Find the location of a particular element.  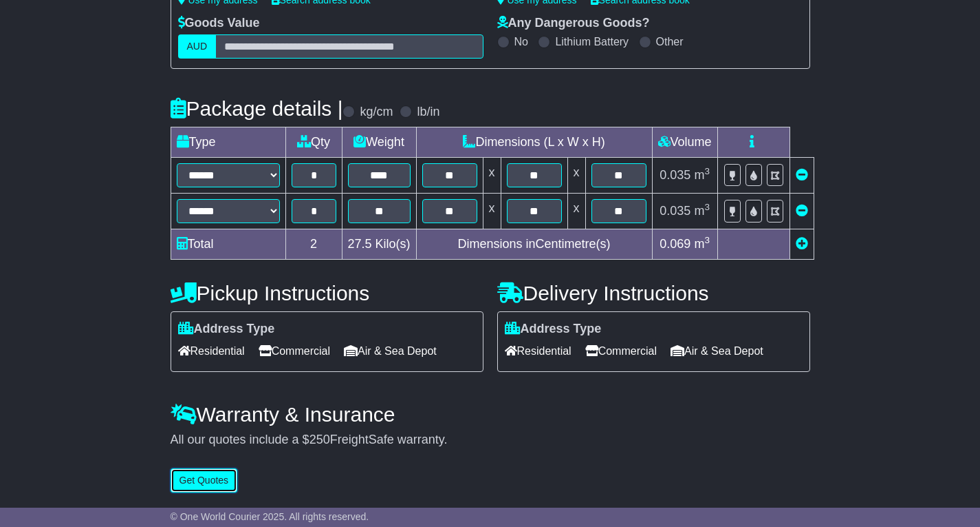

td: Volume is located at coordinates (685, 143).